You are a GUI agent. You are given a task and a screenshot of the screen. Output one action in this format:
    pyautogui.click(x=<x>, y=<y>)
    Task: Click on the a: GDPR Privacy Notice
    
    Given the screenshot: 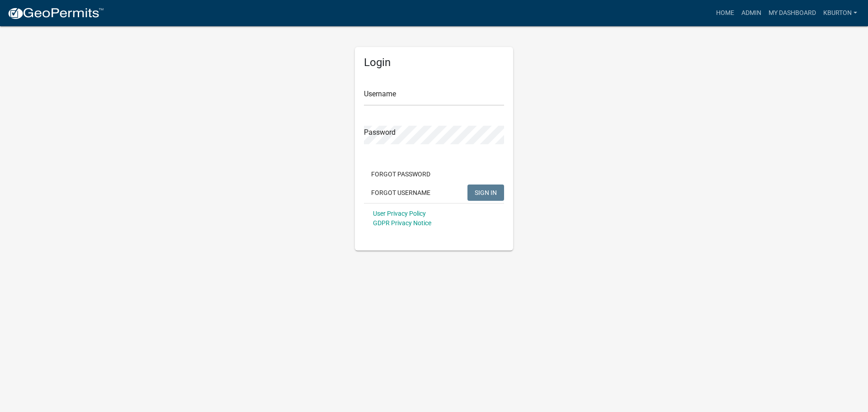 What is the action you would take?
    pyautogui.click(x=402, y=223)
    